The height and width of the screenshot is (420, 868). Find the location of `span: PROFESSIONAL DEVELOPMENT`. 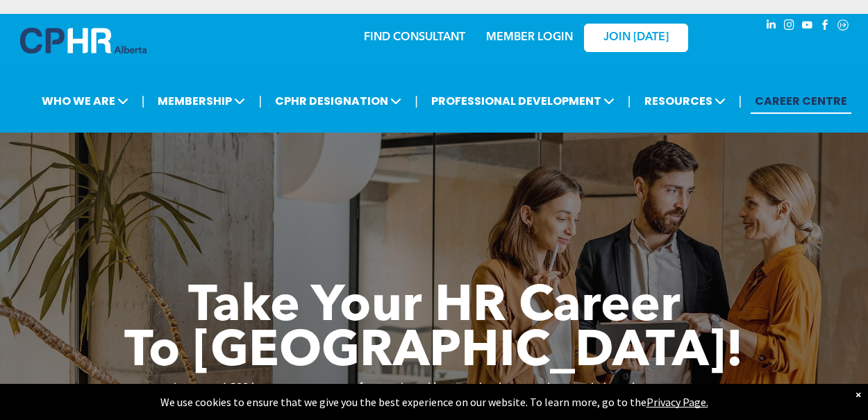

span: PROFESSIONAL DEVELOPMENT is located at coordinates (523, 100).